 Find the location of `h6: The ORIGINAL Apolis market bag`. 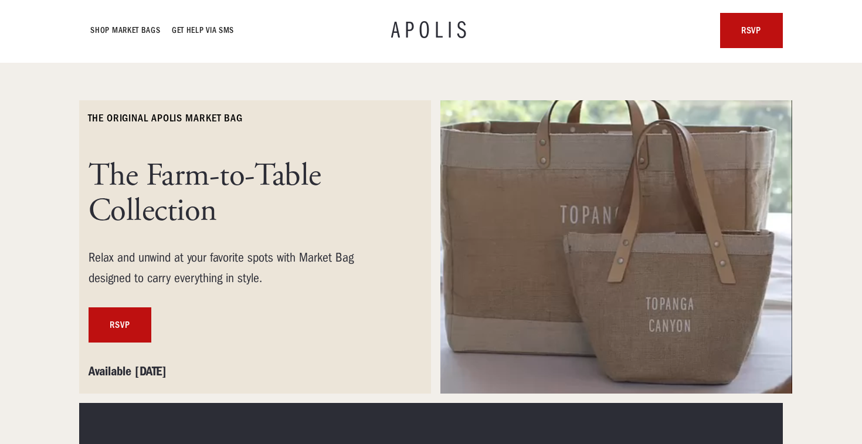

h6: The ORIGINAL Apolis market bag is located at coordinates (165, 118).